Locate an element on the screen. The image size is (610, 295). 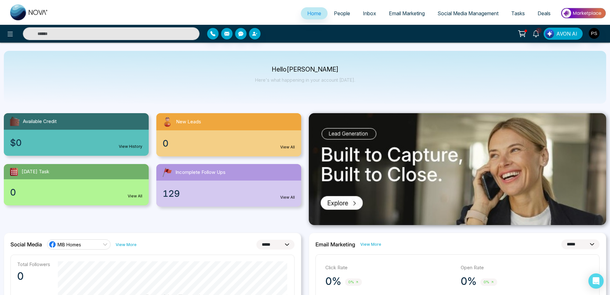
span: $0 is located at coordinates (16, 143).